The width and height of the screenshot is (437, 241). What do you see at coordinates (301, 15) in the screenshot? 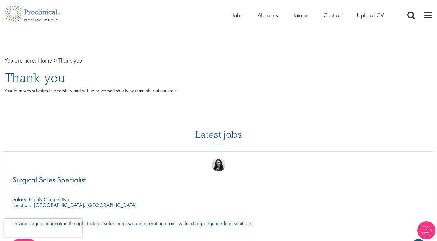
I see `a: Join us` at bounding box center [301, 15].